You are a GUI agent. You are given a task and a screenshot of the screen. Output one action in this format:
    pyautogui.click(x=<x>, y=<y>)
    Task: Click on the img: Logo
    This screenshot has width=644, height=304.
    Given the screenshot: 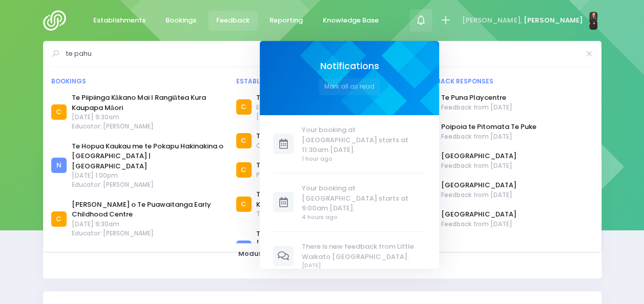 What is the action you would take?
    pyautogui.click(x=57, y=21)
    